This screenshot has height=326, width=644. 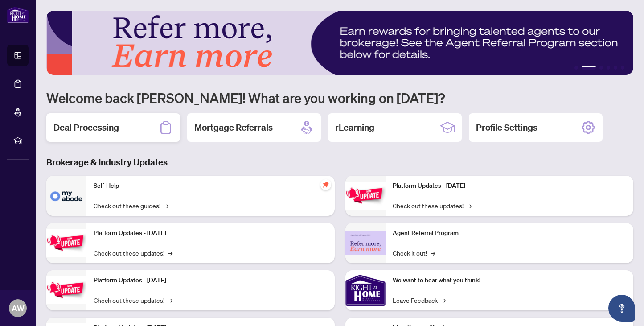 I want to click on img: Platform Updates - June 23, 2025, so click(x=366, y=195).